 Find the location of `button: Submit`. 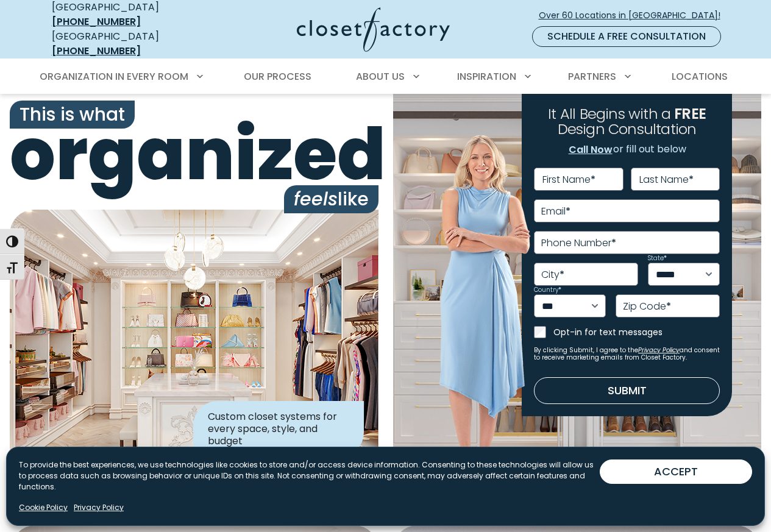

button: Submit is located at coordinates (626, 391).